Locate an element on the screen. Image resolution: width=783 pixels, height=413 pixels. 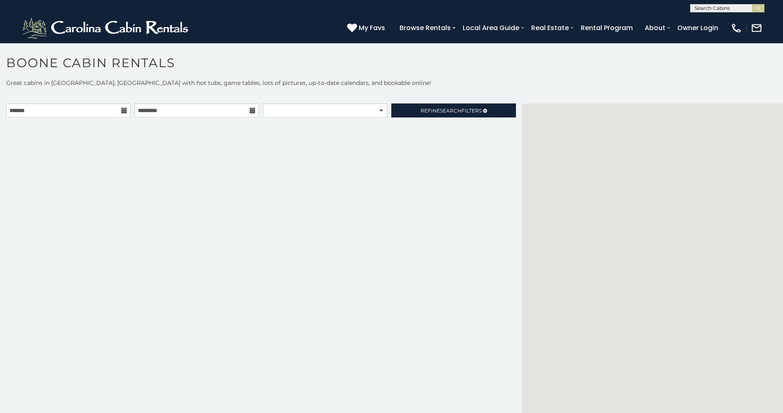
span: Refine Filters is located at coordinates (451, 111).